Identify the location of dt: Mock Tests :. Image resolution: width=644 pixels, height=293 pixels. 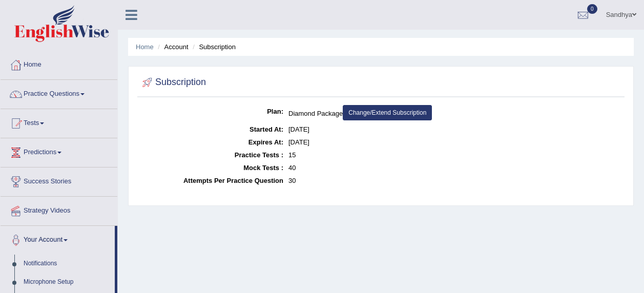
(212, 167).